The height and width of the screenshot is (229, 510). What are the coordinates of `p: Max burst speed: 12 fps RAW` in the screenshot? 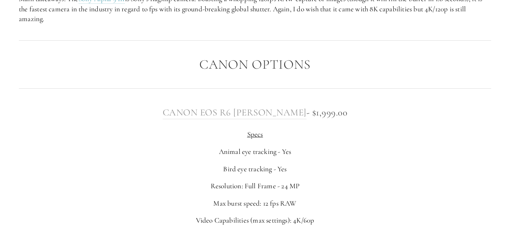 It's located at (255, 204).